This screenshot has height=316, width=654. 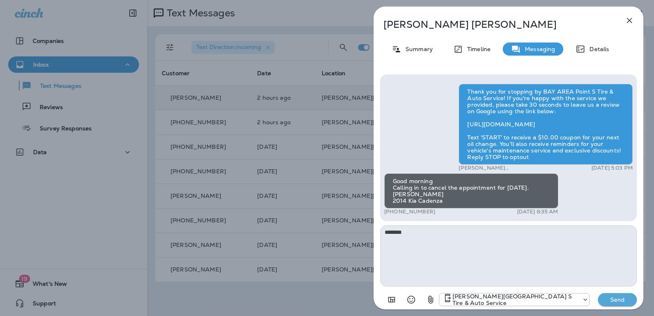 I want to click on p: Send, so click(x=618, y=300).